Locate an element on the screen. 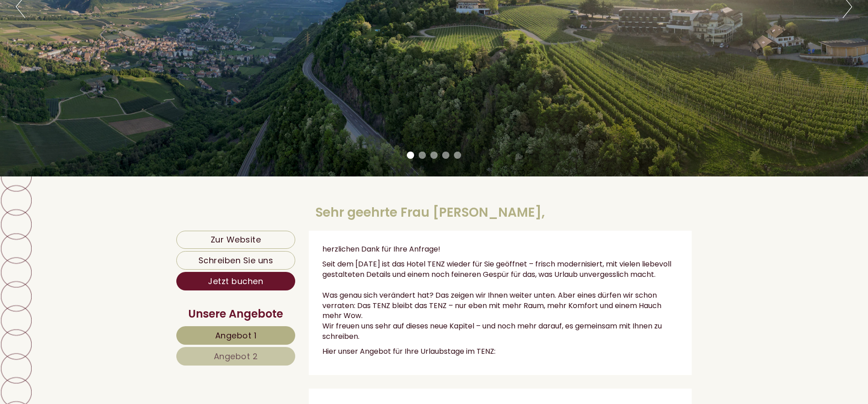 This screenshot has height=404, width=868. small: 15:52 is located at coordinates (85, 49).